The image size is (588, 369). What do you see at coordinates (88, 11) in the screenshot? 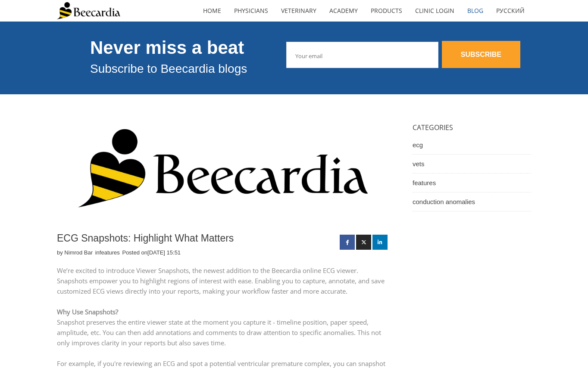
I see `img: Beecardia` at bounding box center [88, 11].